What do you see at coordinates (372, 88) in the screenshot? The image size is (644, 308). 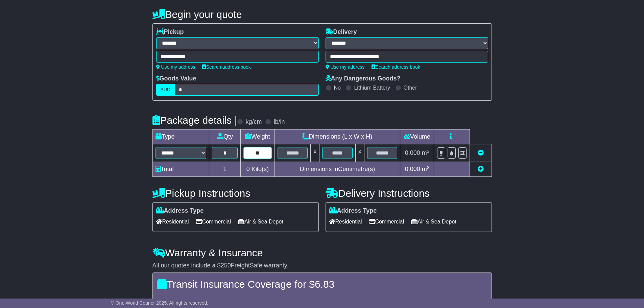 I see `label: Lithium Battery` at bounding box center [372, 88].